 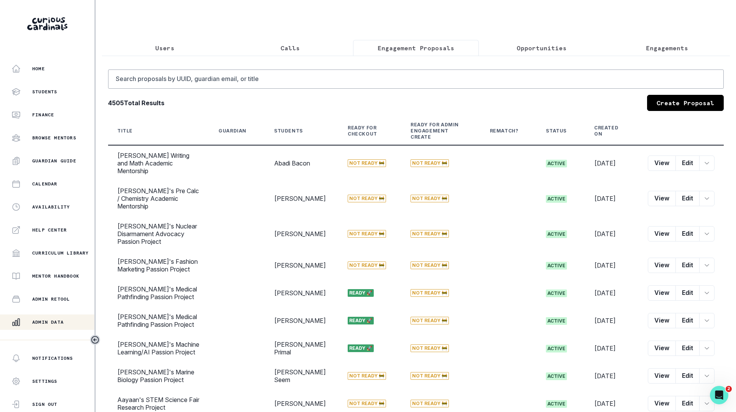 I want to click on p: Mentor Handbook, so click(x=56, y=276).